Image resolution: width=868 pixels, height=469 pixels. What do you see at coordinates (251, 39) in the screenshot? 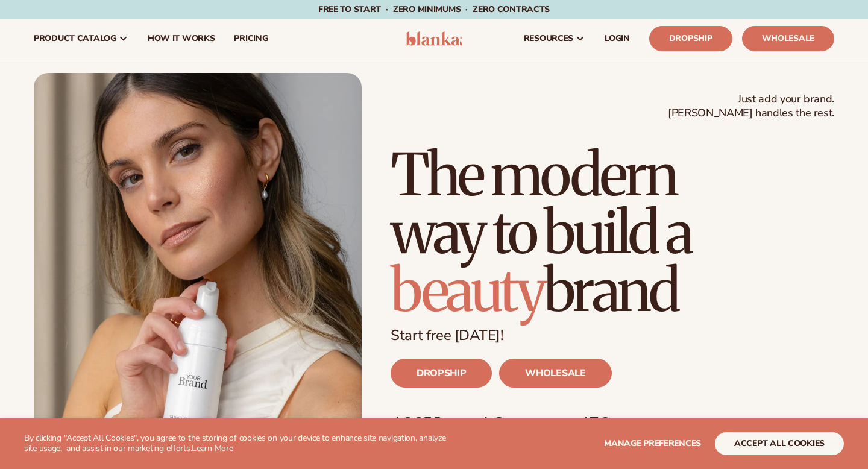
I see `a: pricing` at bounding box center [251, 39].